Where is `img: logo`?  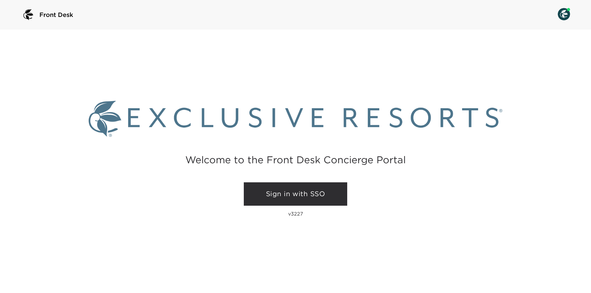
img: logo is located at coordinates (28, 15).